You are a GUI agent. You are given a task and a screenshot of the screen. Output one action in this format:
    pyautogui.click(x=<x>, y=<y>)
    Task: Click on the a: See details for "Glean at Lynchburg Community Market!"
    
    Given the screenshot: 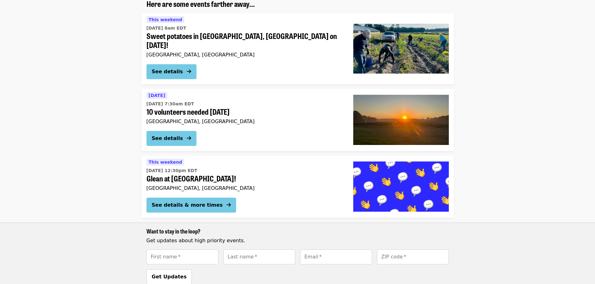 What is the action you would take?
    pyautogui.click(x=297, y=187)
    